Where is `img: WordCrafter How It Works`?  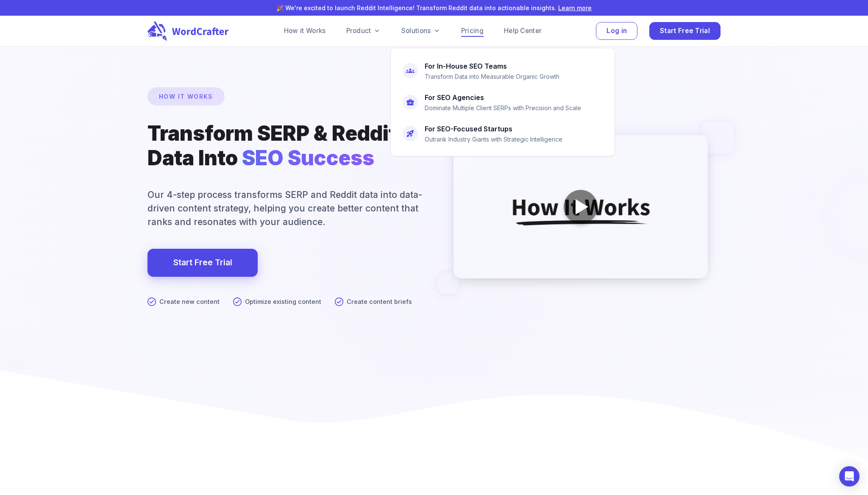 img: WordCrafter How It Works is located at coordinates (581, 207).